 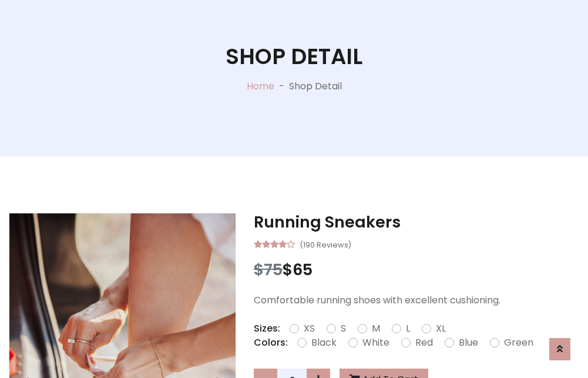 What do you see at coordinates (315, 86) in the screenshot?
I see `p: Shop Detail` at bounding box center [315, 86].